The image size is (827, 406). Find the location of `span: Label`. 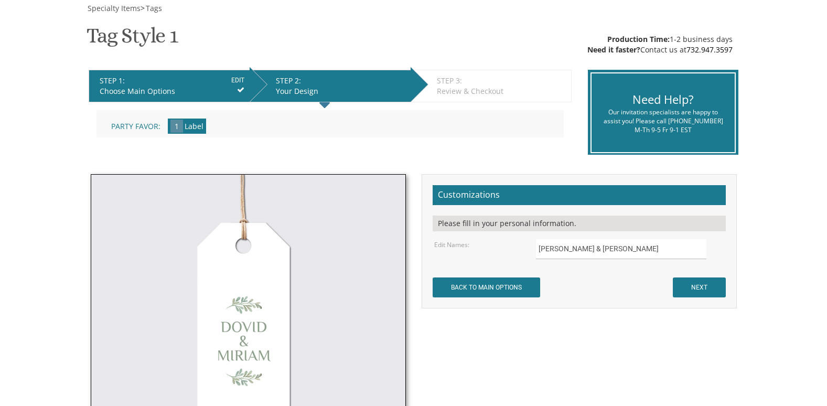

span: Label is located at coordinates (194, 126).